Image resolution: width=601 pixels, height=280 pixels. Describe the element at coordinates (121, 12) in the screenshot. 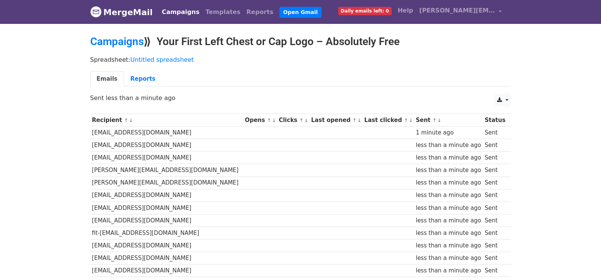

I see `a: MergeMail` at that location.